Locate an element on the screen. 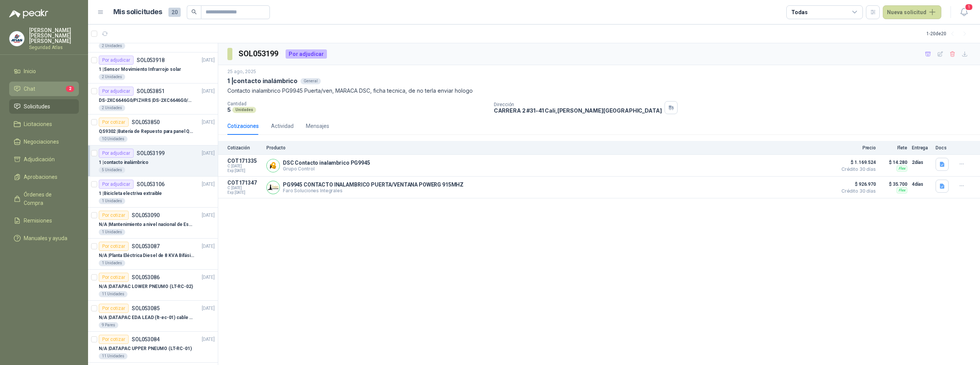 This screenshot has height=365, width=980. p: SOL053199 is located at coordinates (151, 153).